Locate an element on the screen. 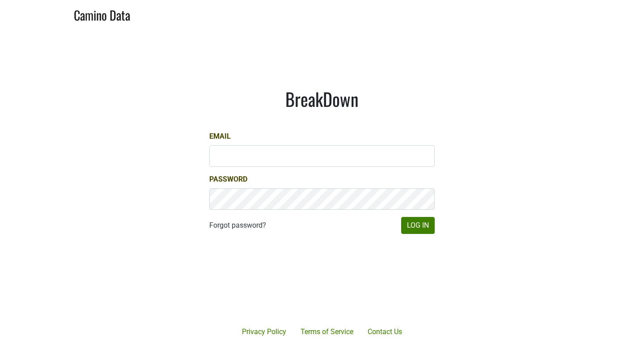  button: Log In is located at coordinates (418, 225).